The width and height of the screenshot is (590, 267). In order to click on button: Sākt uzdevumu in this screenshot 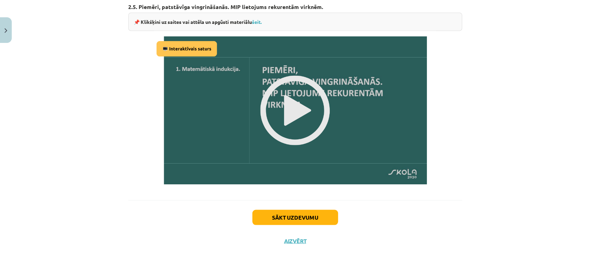, I will do `click(295, 217)`.